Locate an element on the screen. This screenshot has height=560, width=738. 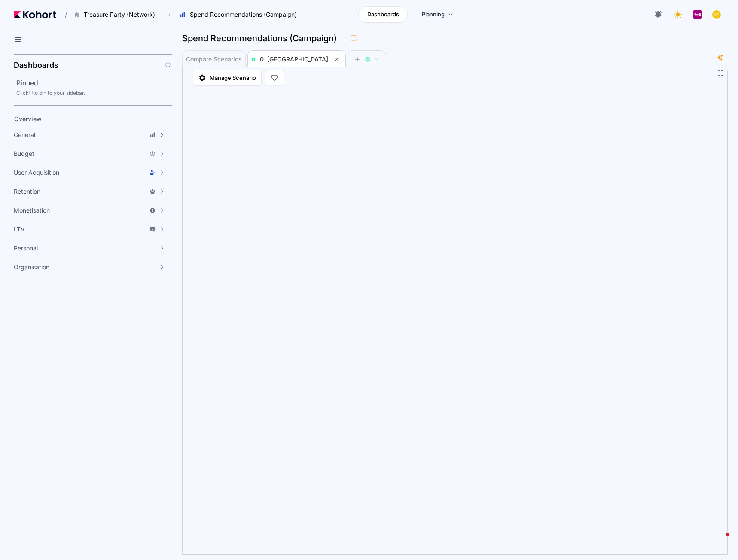
span: LTV is located at coordinates (19, 229).